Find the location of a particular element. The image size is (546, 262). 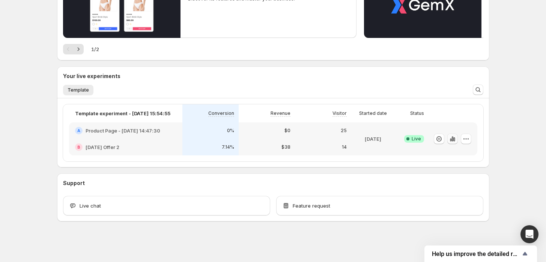

p: Conversion is located at coordinates (221, 113).